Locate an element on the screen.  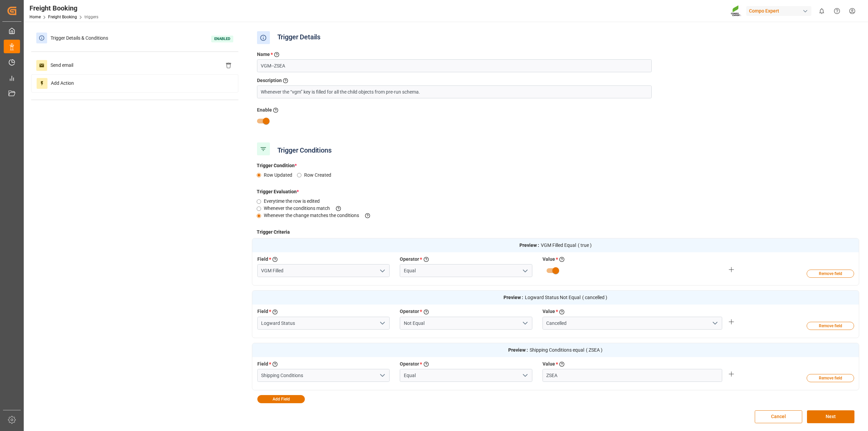
label: Description is located at coordinates (269, 81).